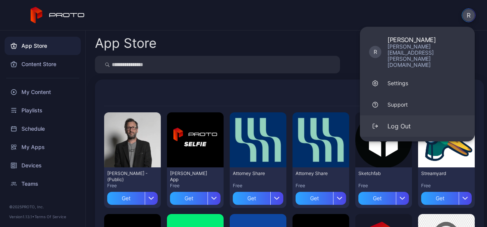  What do you see at coordinates (50, 217) in the screenshot?
I see `a: Terms Of Service` at bounding box center [50, 217].